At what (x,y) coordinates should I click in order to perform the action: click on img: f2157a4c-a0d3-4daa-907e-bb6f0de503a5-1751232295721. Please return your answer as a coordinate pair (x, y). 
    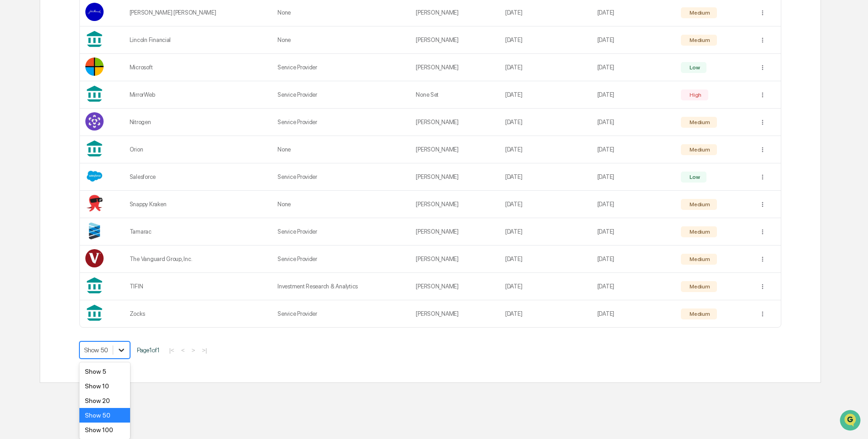
    Looking at the image, I should click on (11, 11).